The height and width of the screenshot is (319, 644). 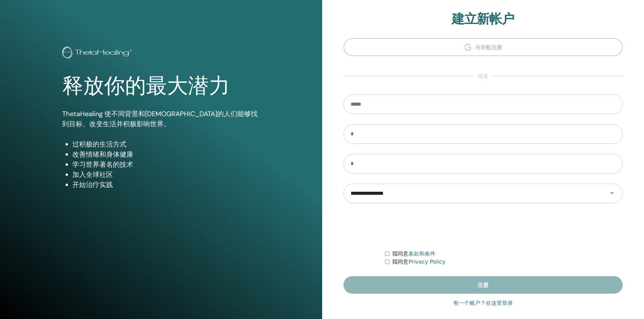 What do you see at coordinates (166, 185) in the screenshot?
I see `li: 开始治疗实践` at bounding box center [166, 185].